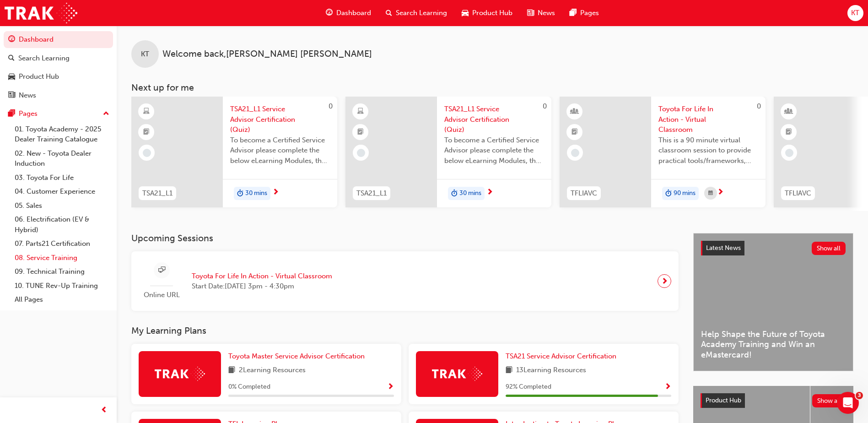  I want to click on span: sessionType_ONLINE_URL-icon, so click(162, 270).